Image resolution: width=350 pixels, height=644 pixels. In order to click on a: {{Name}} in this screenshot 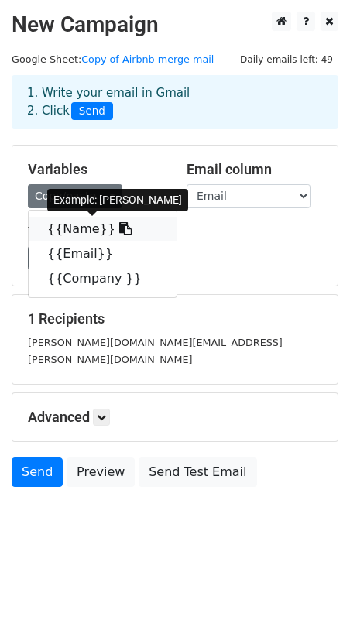, I will do `click(103, 229)`.